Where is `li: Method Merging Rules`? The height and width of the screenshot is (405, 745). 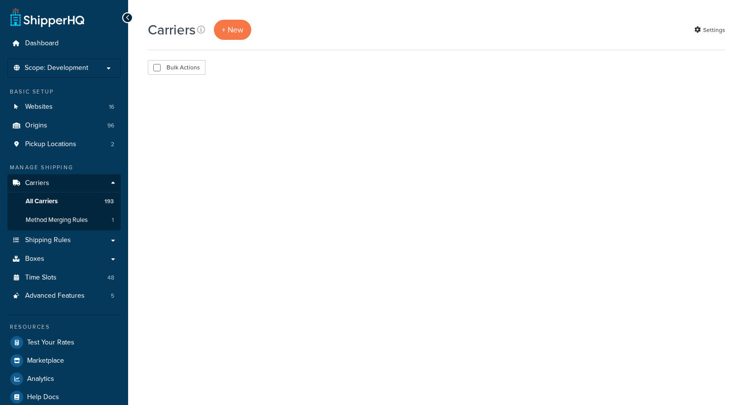 li: Method Merging Rules is located at coordinates (64, 220).